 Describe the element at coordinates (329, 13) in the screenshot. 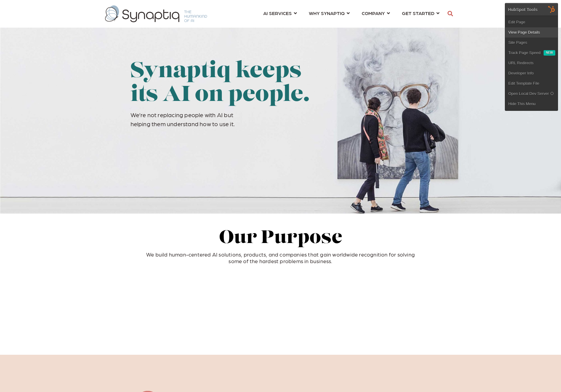

I see `a: WHY SYNAPTIQ` at that location.